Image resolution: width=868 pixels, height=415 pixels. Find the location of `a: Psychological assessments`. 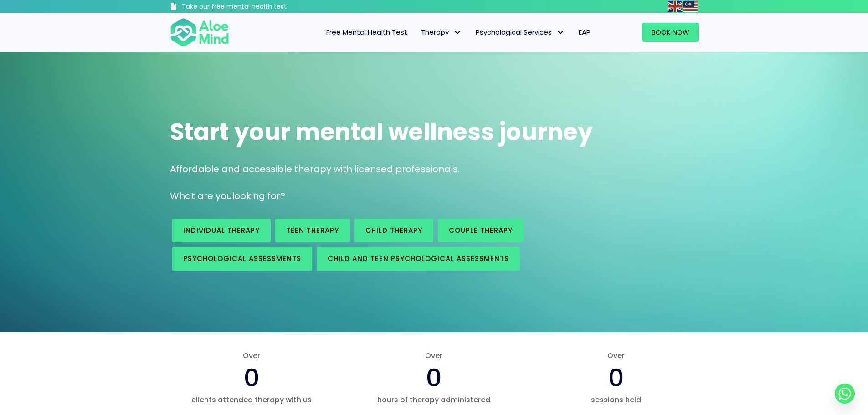

a: Psychological assessments is located at coordinates (242, 258).